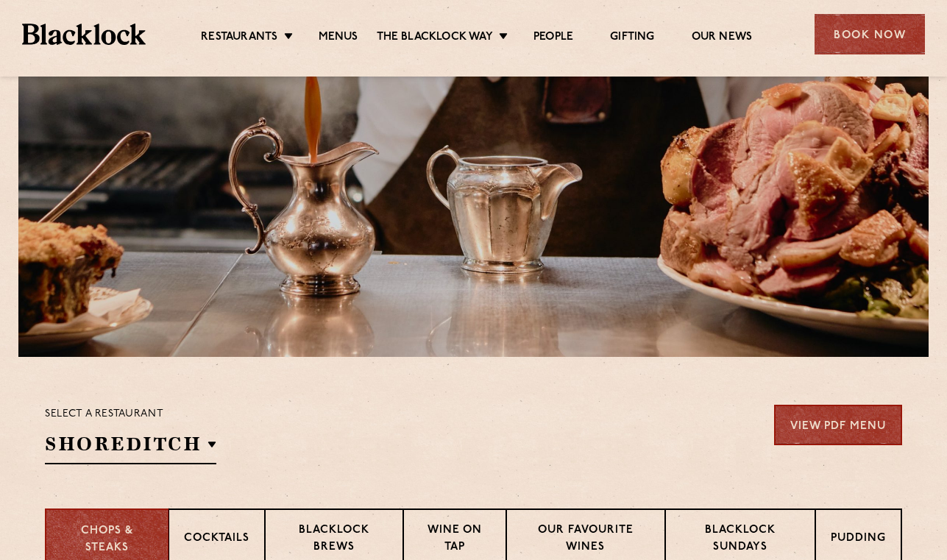 The image size is (947, 560). I want to click on a: People, so click(553, 38).